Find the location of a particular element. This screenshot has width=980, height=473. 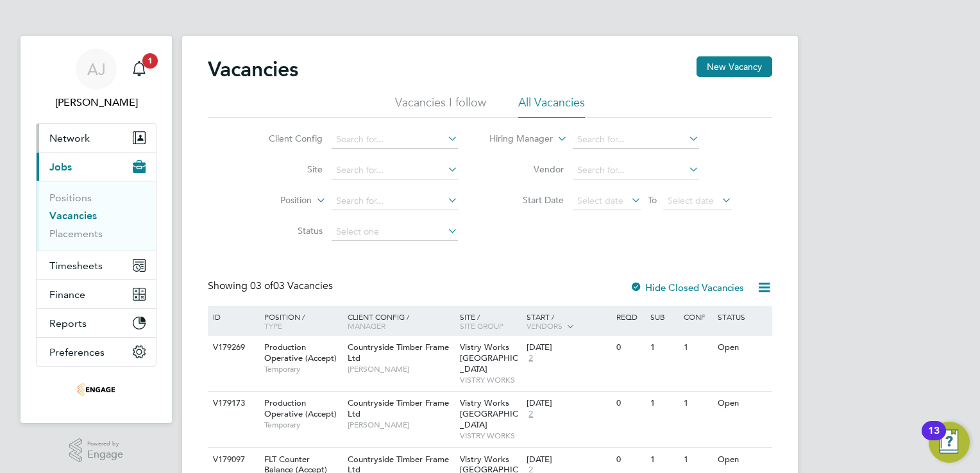

label: Vendor is located at coordinates (527, 169).